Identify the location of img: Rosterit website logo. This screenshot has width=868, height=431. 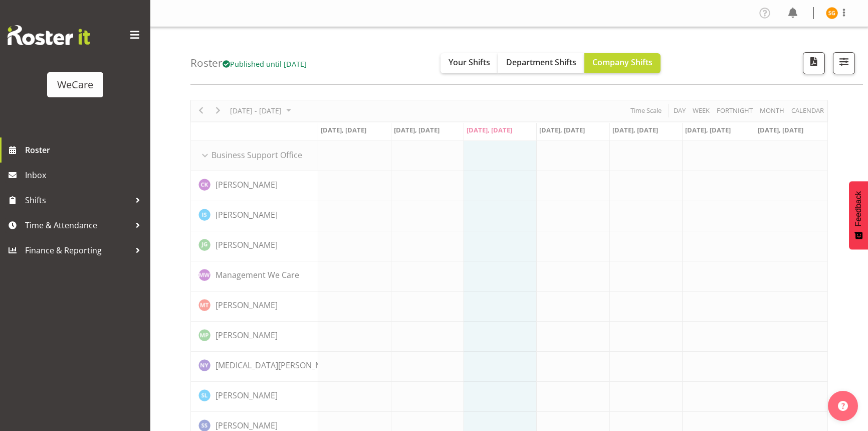
(48, 35).